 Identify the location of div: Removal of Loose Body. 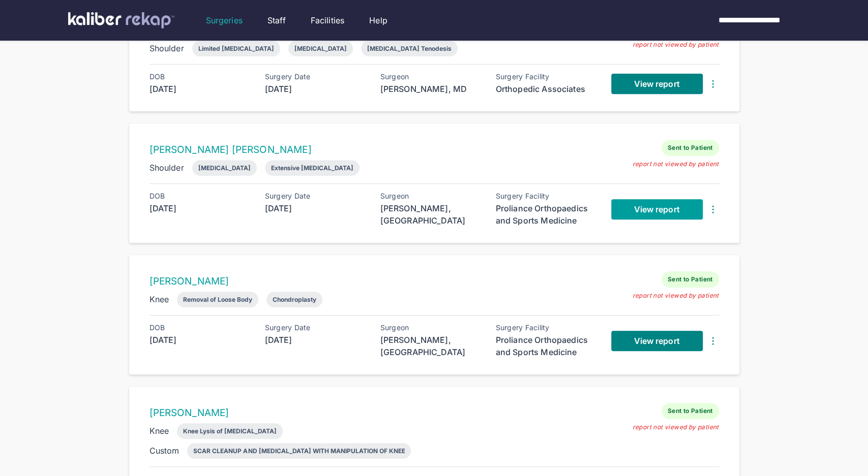
(218, 299).